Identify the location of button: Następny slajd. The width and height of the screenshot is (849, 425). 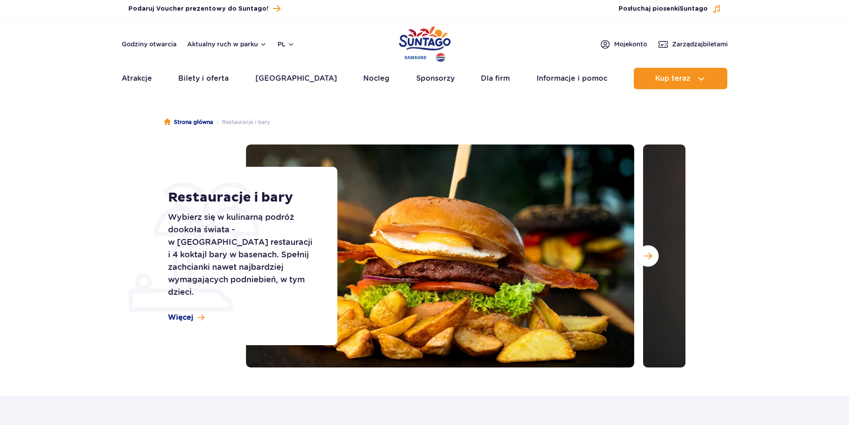
(648, 256).